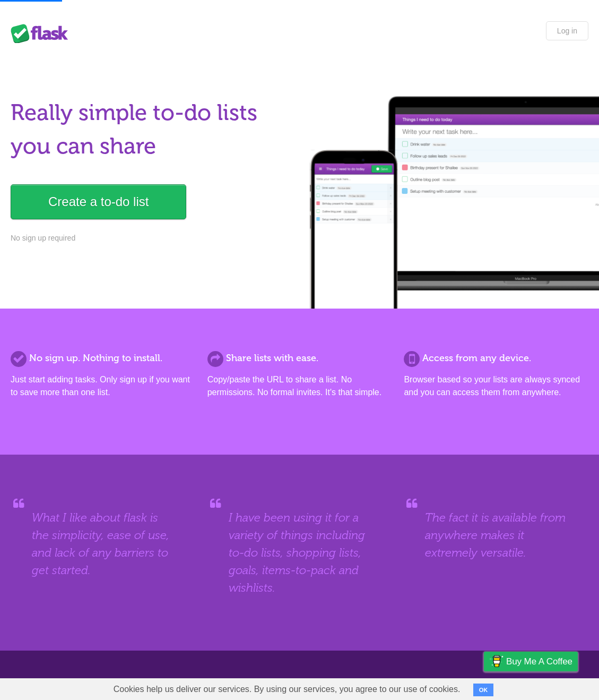 This screenshot has height=700, width=599. Describe the element at coordinates (496, 535) in the screenshot. I see `blockquote: The fact it is available from anywhere makes it extremely versatile.` at that location.